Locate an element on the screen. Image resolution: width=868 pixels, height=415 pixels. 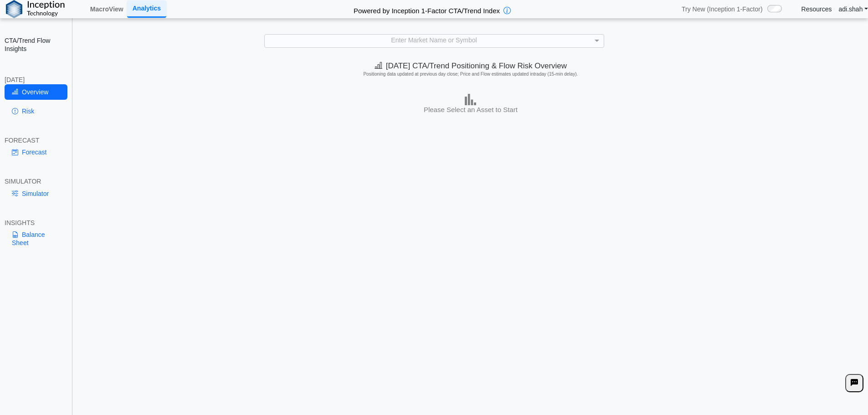
a: Resources is located at coordinates (816, 9).